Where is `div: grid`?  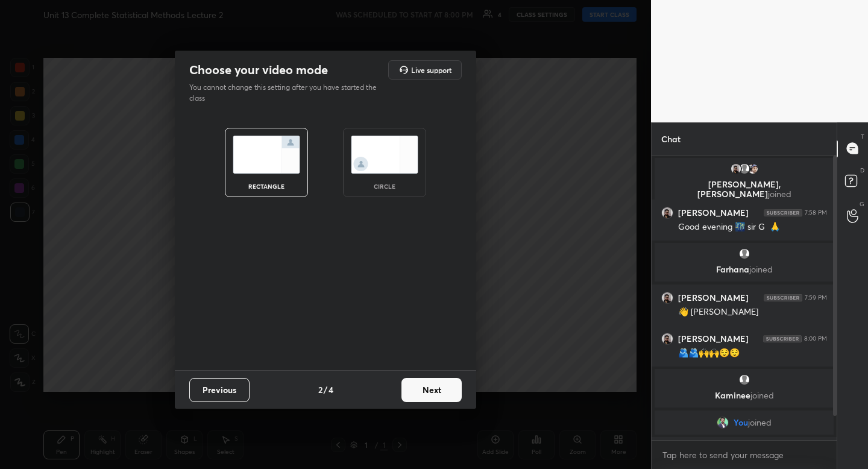
div: grid is located at coordinates (744, 298).